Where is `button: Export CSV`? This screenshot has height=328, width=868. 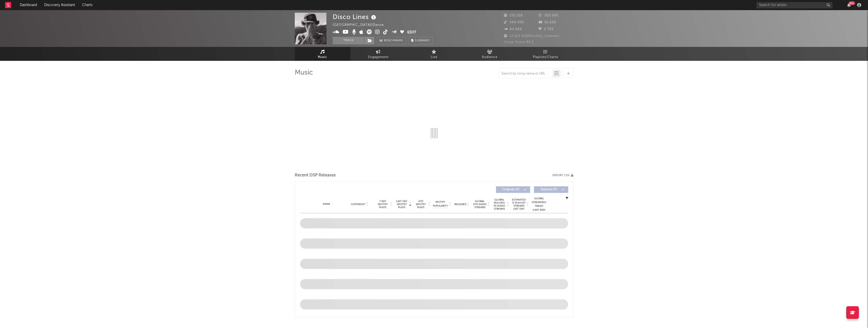
button: Export CSV is located at coordinates (563, 176).